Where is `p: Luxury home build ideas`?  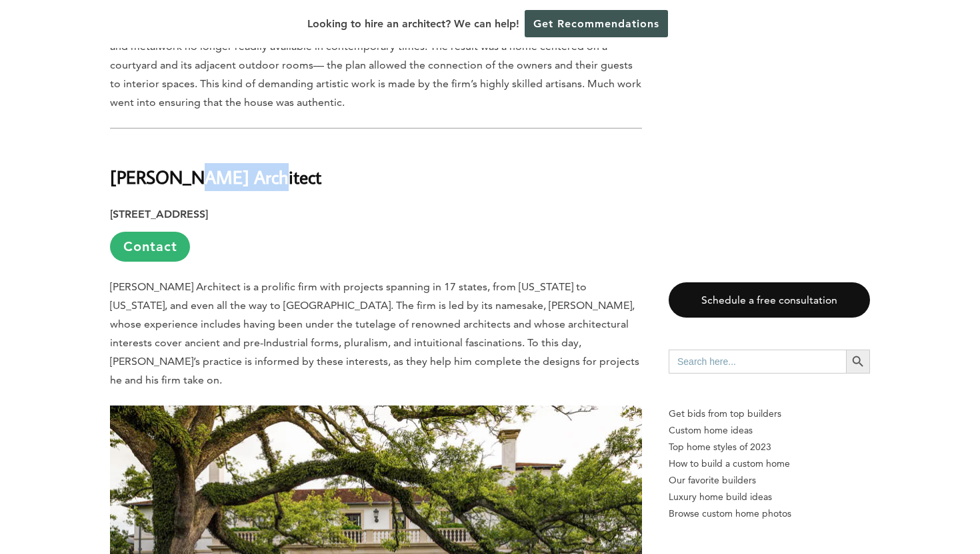
p: Luxury home build ideas is located at coordinates (769, 497).